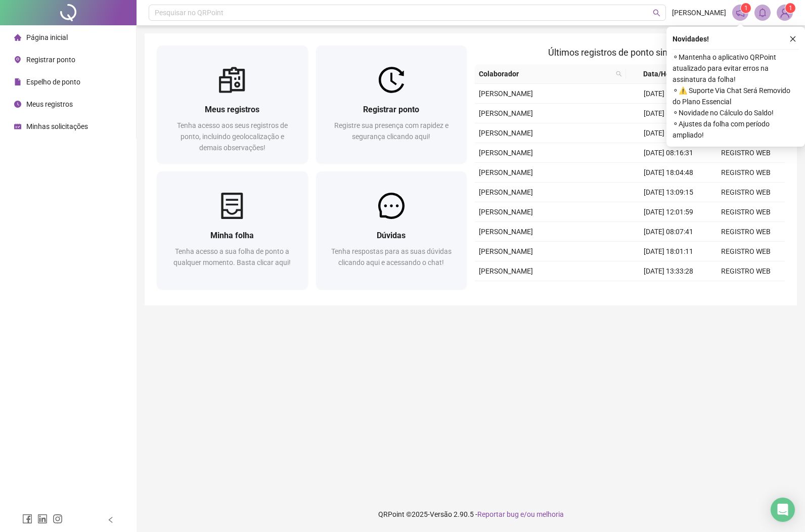  I want to click on span: Dúvidas, so click(390, 235).